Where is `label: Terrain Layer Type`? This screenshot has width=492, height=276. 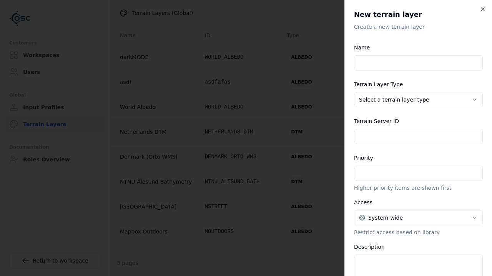 label: Terrain Layer Type is located at coordinates (378, 84).